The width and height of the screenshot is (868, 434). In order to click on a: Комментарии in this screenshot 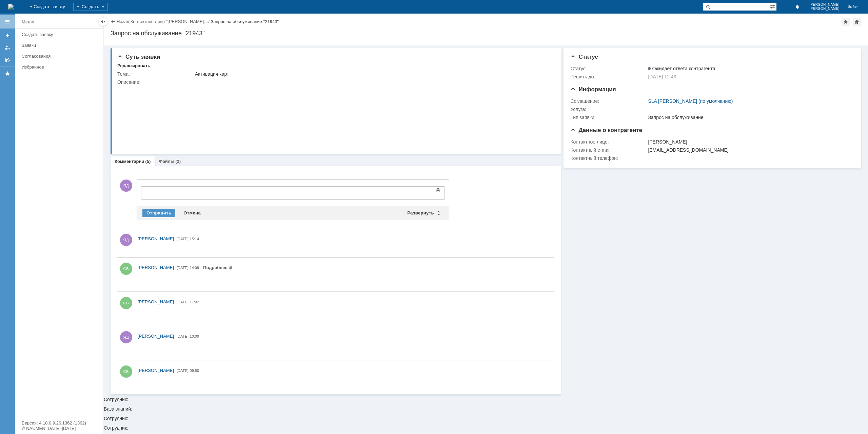, I will do `click(129, 161)`.